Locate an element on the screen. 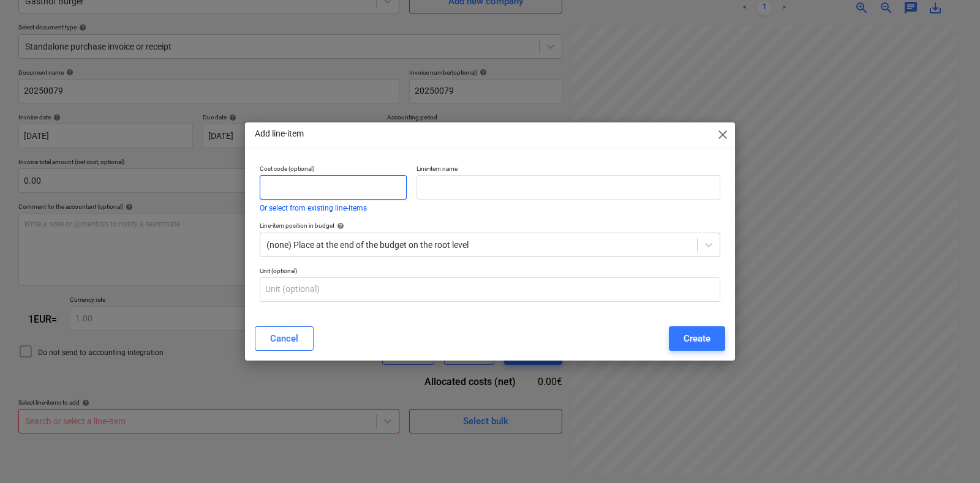  button: Create is located at coordinates (697, 338).